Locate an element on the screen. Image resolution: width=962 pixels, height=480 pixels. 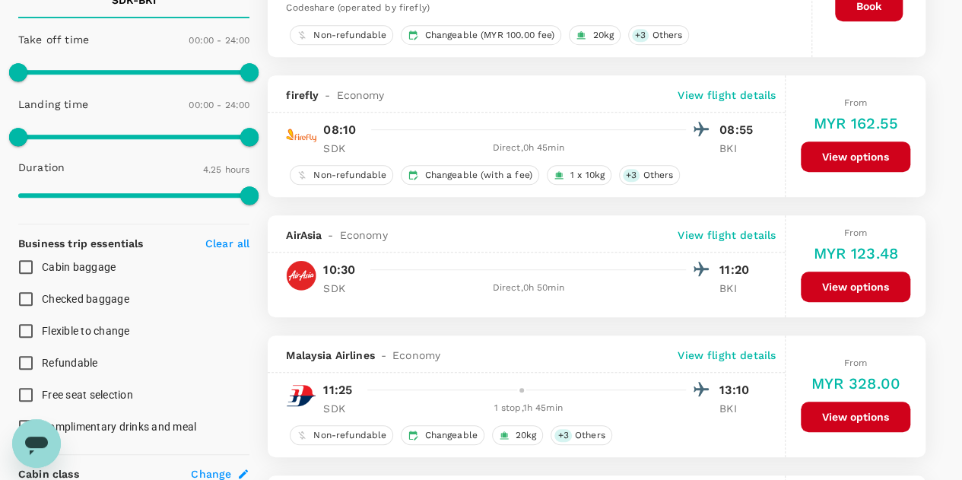
span: Cabin baggage is located at coordinates (78, 267).